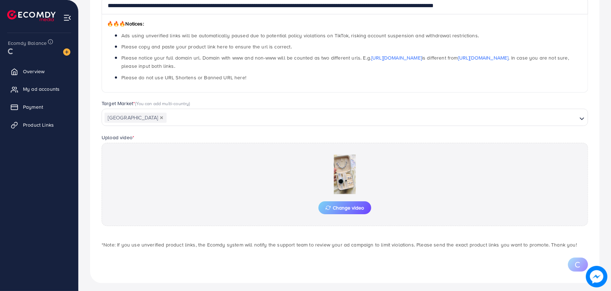  Describe the element at coordinates (118, 138) in the screenshot. I see `label: Upload video` at that location.